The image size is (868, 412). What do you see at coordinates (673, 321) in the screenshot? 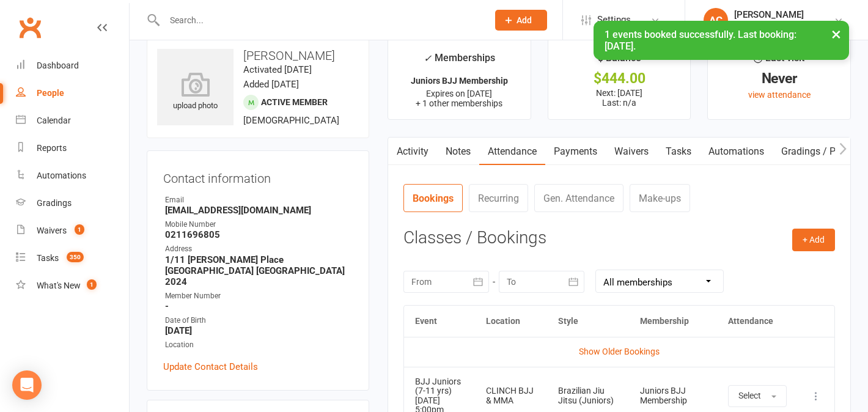
I see `th: Membership` at bounding box center [673, 321].